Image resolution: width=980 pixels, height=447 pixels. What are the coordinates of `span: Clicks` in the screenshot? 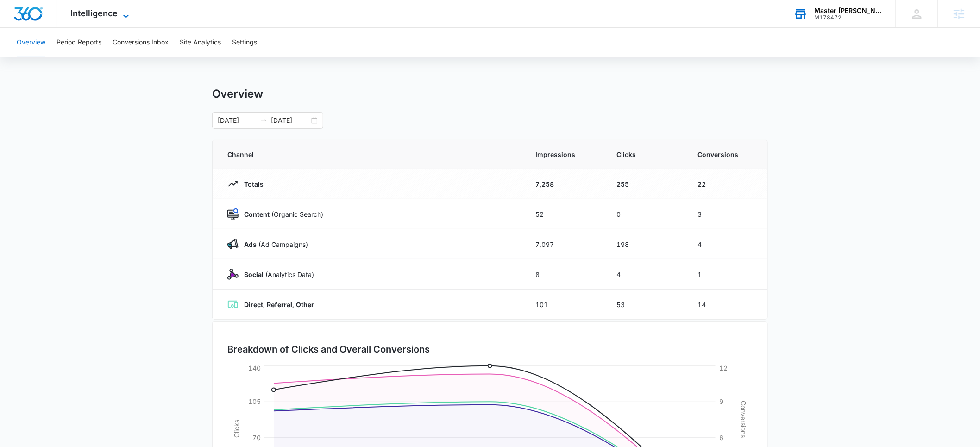 It's located at (646, 154).